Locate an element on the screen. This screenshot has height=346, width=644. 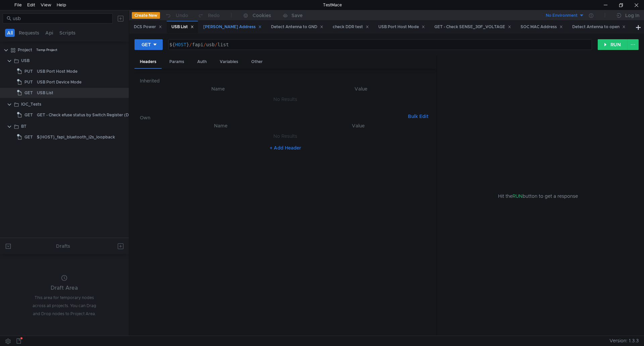
button: RUN is located at coordinates (613, 45).